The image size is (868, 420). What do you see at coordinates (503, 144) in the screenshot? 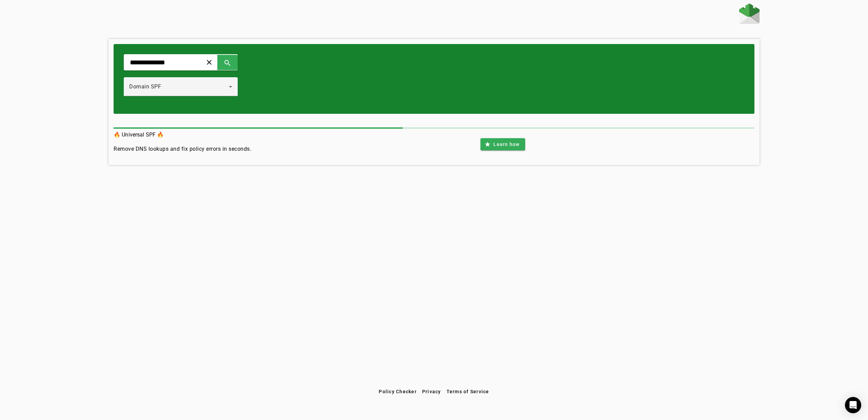
I see `button: Learn how` at bounding box center [503, 144].